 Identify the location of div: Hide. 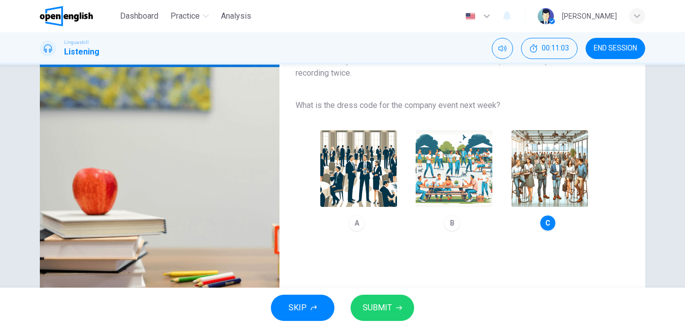
(550, 48).